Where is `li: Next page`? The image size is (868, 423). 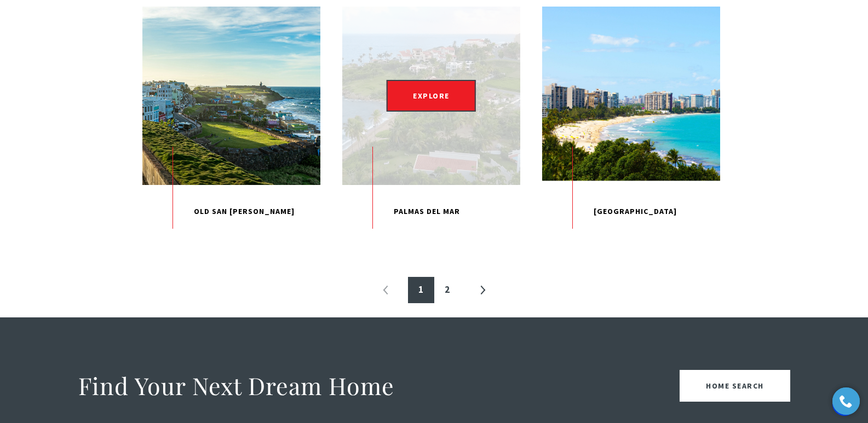
li: Next page is located at coordinates (483, 289).